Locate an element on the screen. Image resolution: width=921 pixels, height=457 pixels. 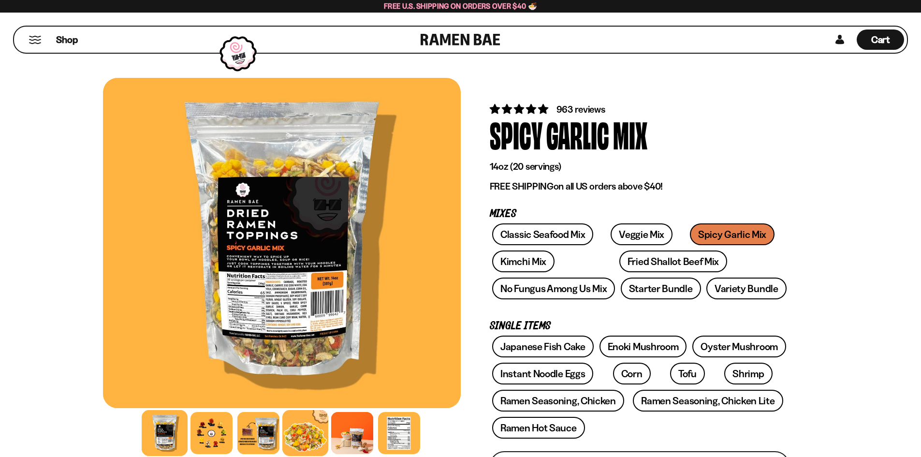
p: Mixes is located at coordinates (640, 214).